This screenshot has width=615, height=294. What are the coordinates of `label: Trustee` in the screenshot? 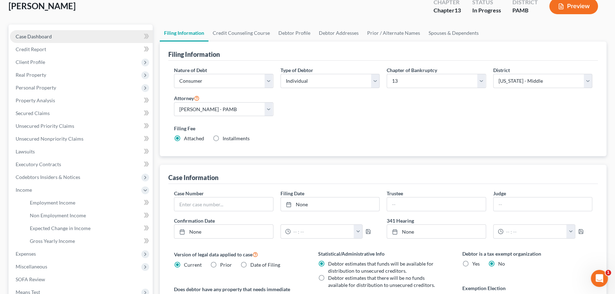 It's located at (395, 193).